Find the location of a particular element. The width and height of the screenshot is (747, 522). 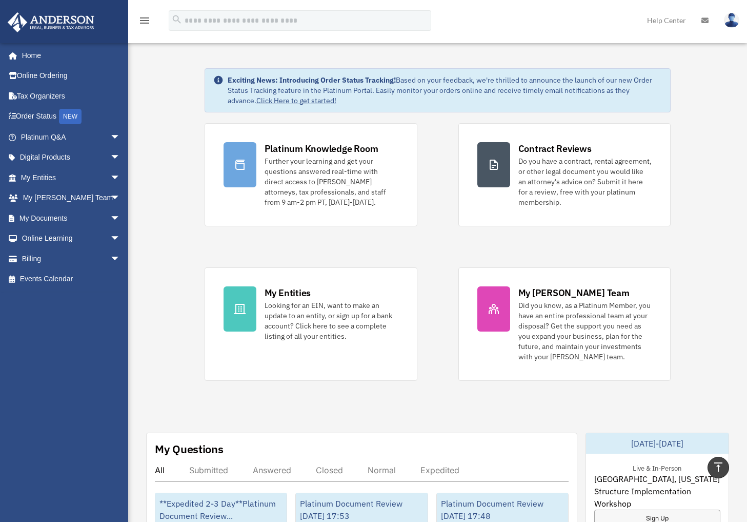

div: Expedited is located at coordinates (440, 470).